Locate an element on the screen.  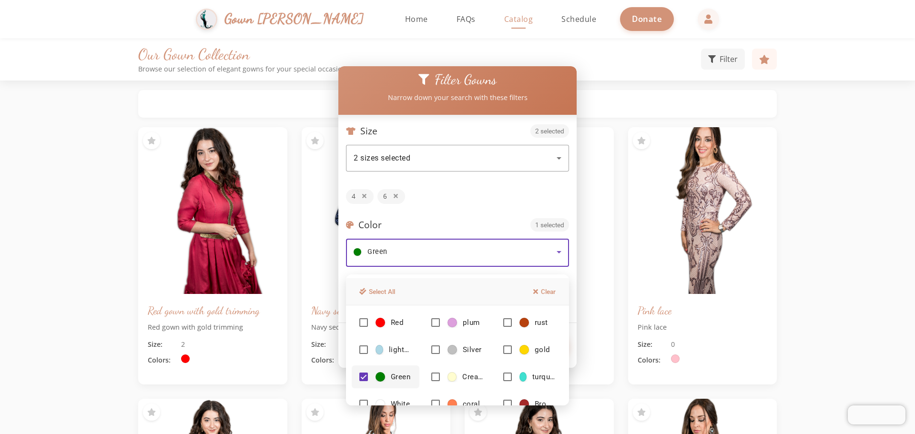
span: Green is located at coordinates (400, 377).